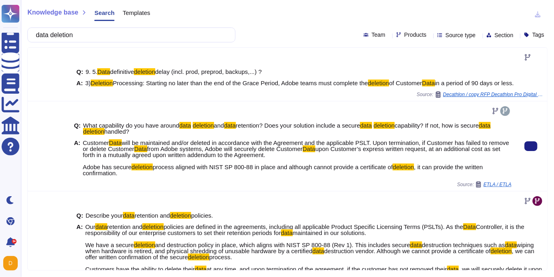 This screenshot has height=277, width=554. I want to click on span: destruction vendor. Although we cannot provide a certificate of, so click(408, 251).